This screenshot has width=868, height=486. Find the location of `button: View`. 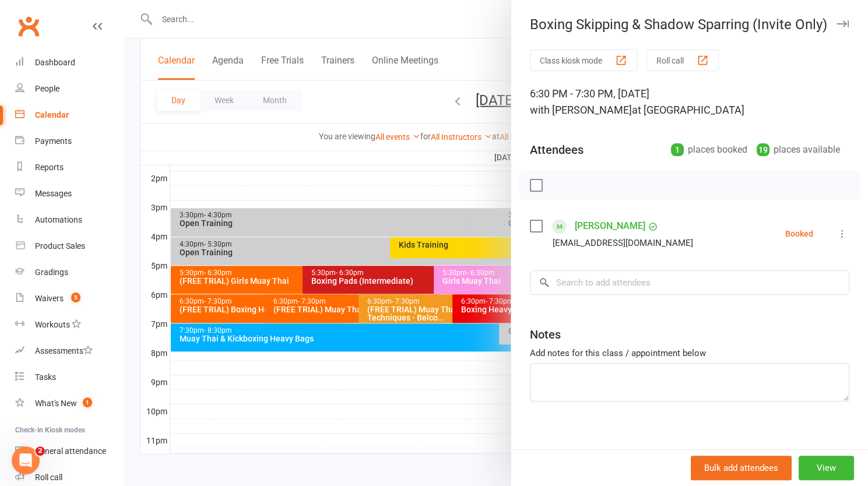

button: View is located at coordinates (826, 468).